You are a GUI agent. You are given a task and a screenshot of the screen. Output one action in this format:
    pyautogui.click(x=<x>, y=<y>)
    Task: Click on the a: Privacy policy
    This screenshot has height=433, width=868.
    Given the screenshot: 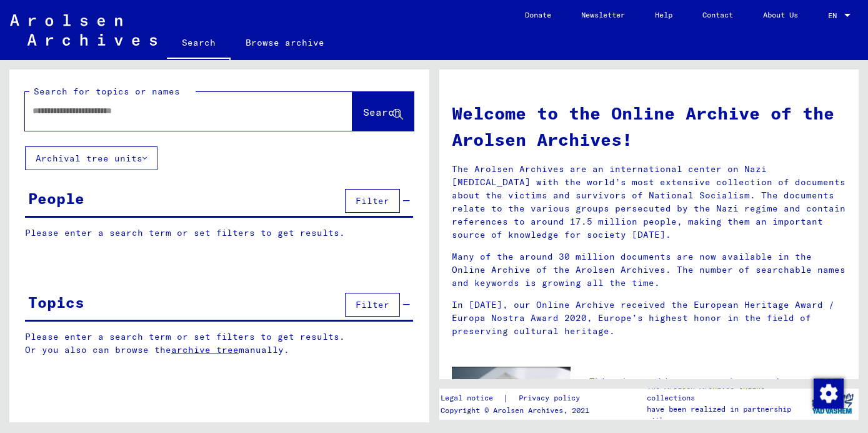 What is the action you would take?
    pyautogui.click(x=552, y=398)
    